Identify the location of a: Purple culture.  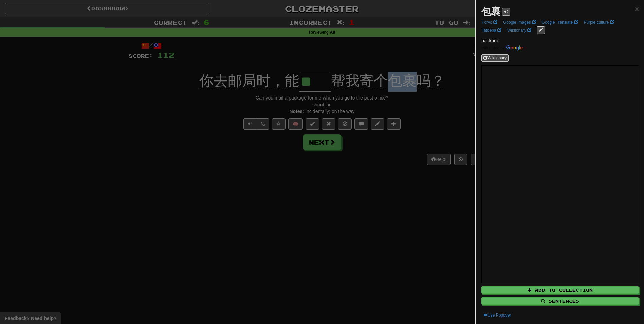
(599, 23).